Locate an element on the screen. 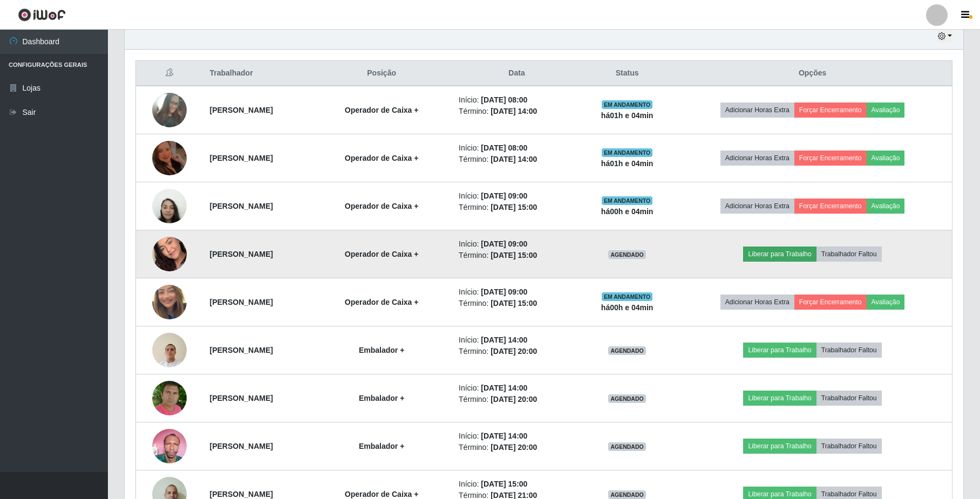  img: 1696952889057.jpeg is located at coordinates (170, 206).